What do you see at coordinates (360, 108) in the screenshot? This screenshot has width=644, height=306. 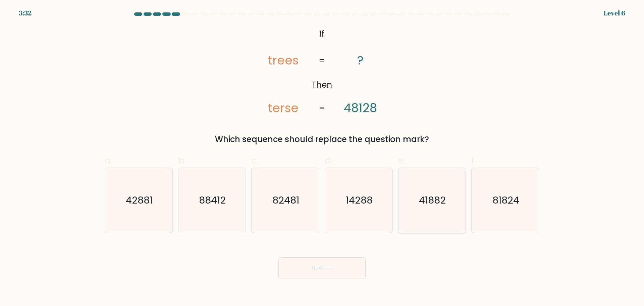 I see `tspan: 48128` at bounding box center [360, 108].